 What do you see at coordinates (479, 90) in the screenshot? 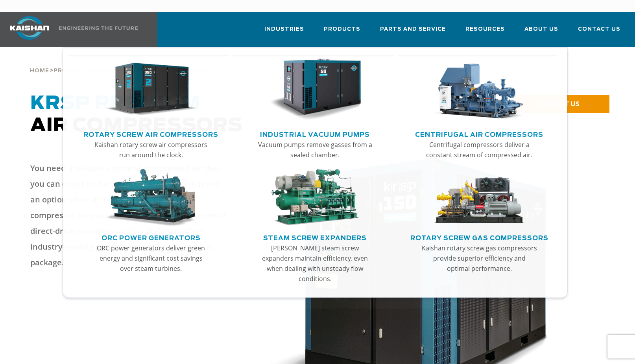
I see `img: thumb-Centrifugal-Air-Compressors` at bounding box center [479, 90].